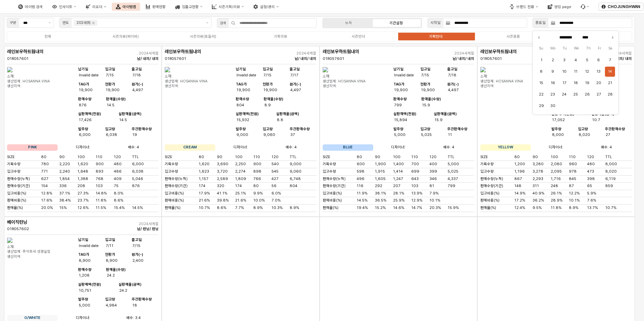 The height and width of the screenshot is (321, 644). I want to click on div: 시즌용품, so click(513, 36).